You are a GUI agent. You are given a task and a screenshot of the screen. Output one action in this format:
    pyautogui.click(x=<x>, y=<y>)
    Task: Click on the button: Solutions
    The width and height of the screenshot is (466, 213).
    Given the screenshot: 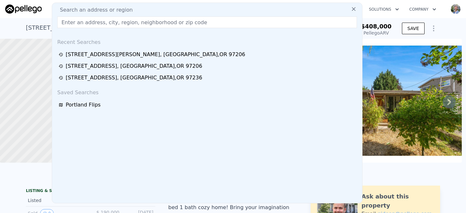 What is the action you would take?
    pyautogui.click(x=384, y=9)
    